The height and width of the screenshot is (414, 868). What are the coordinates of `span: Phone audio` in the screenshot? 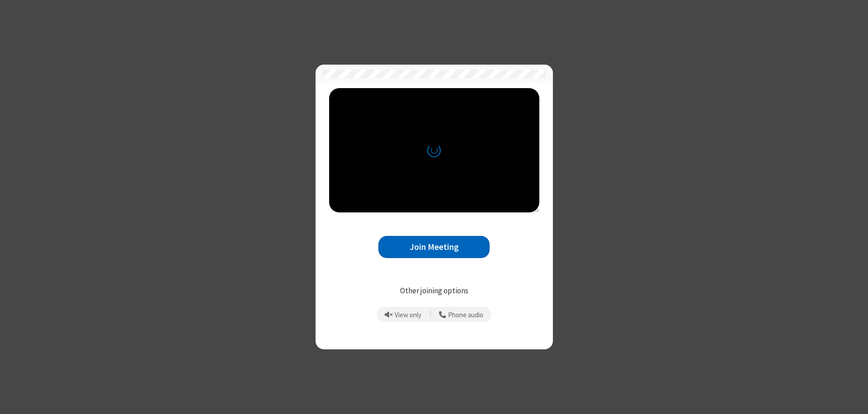 It's located at (466, 315).